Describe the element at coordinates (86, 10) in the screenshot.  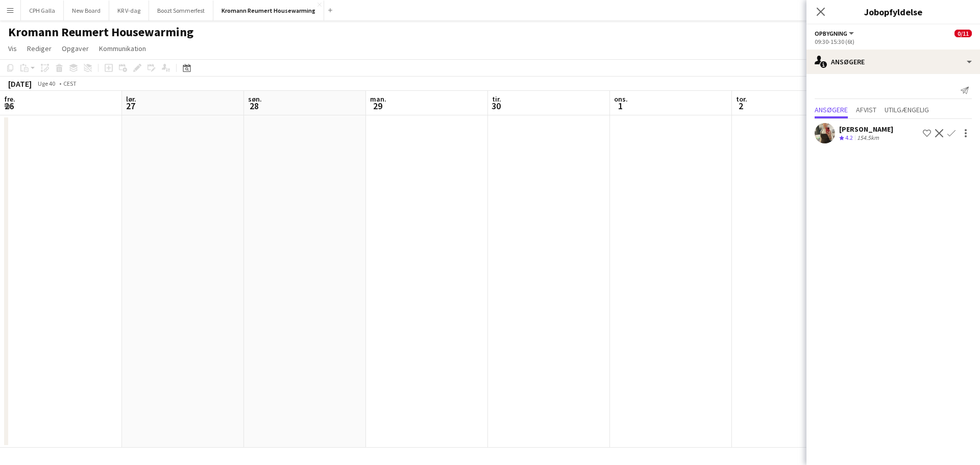
I see `button: New Board` at that location.